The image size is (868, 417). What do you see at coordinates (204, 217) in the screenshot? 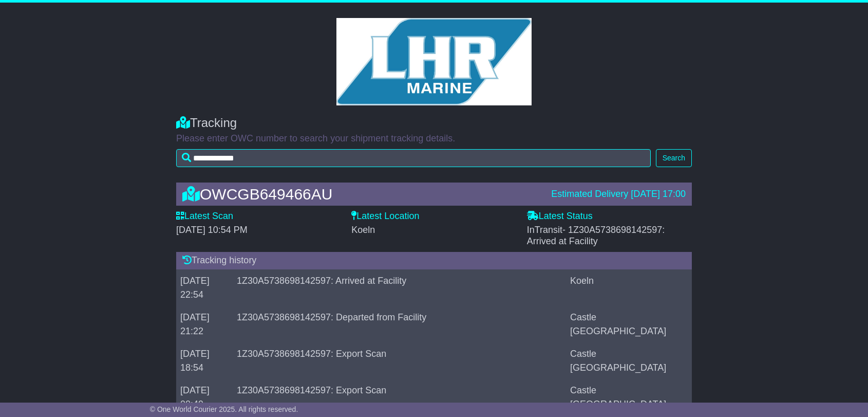
I see `label: Latest Scan` at bounding box center [204, 217].